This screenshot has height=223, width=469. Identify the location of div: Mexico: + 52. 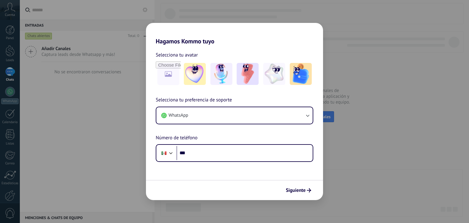
(164, 153).